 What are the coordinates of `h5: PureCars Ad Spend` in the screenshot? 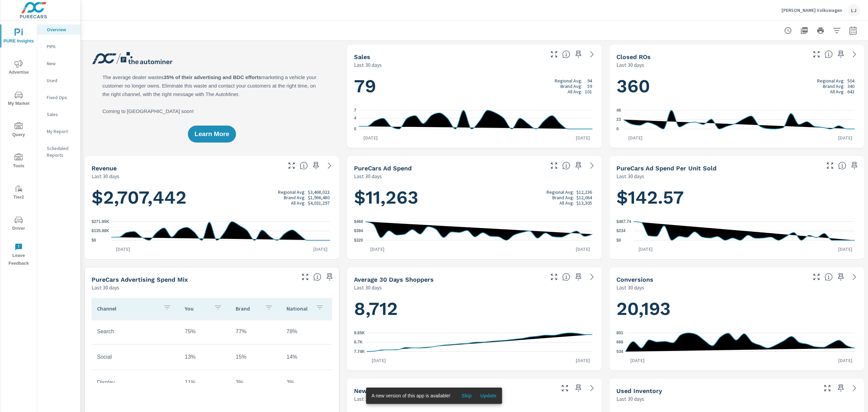 It's located at (383, 168).